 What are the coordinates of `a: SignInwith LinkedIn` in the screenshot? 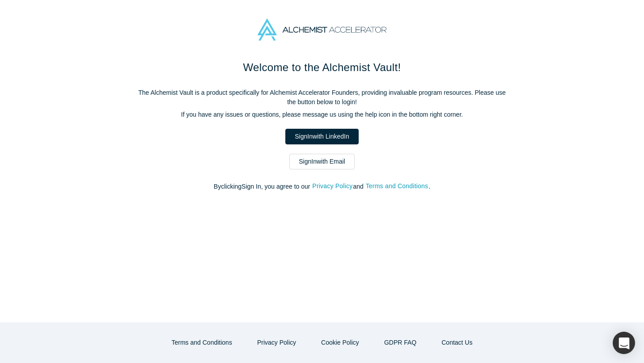 It's located at (322, 136).